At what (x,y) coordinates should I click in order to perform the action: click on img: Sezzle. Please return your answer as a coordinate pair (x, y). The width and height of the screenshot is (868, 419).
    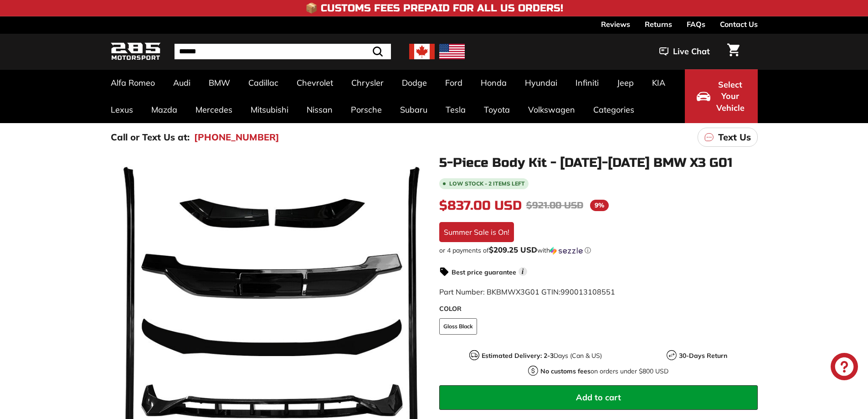
    Looking at the image, I should click on (566, 250).